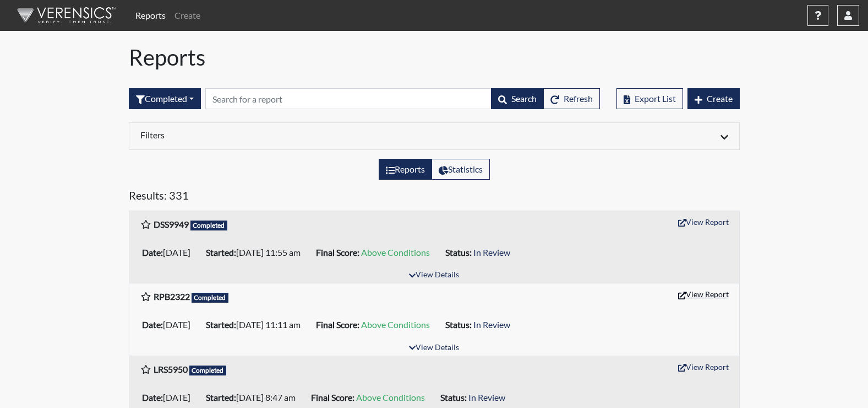 The image size is (868, 408). I want to click on input: Search by Registration ID, Interview Number, or Investigation Name., so click(349, 99).